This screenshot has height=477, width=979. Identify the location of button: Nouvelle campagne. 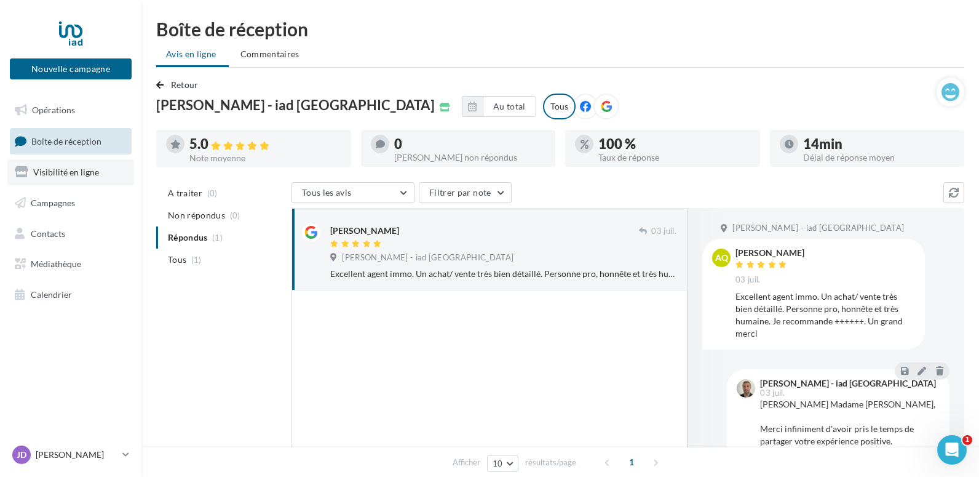
(71, 69).